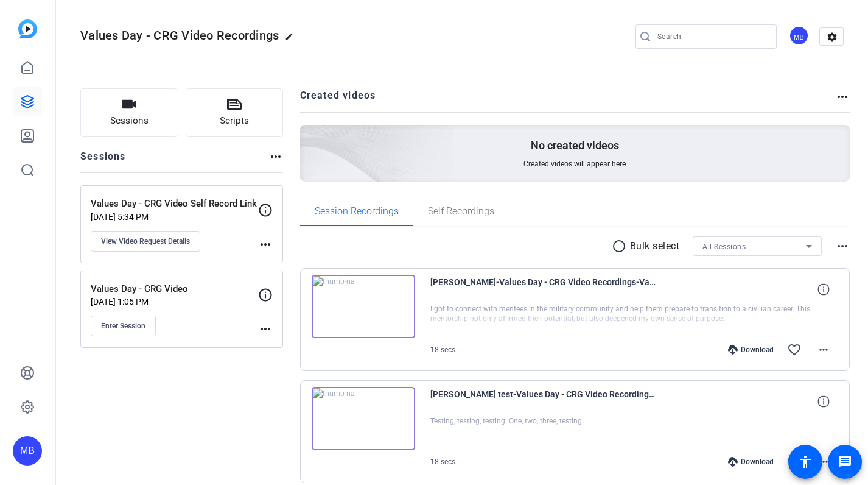  I want to click on p: Values Day - CRG Video, so click(174, 288).